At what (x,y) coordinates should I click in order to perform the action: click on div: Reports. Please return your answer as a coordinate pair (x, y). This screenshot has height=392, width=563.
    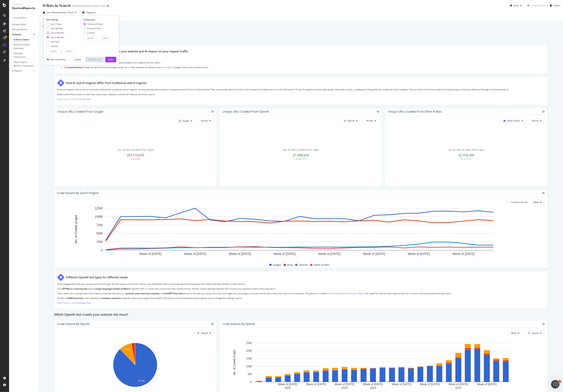
    Looking at the image, I should click on (24, 4).